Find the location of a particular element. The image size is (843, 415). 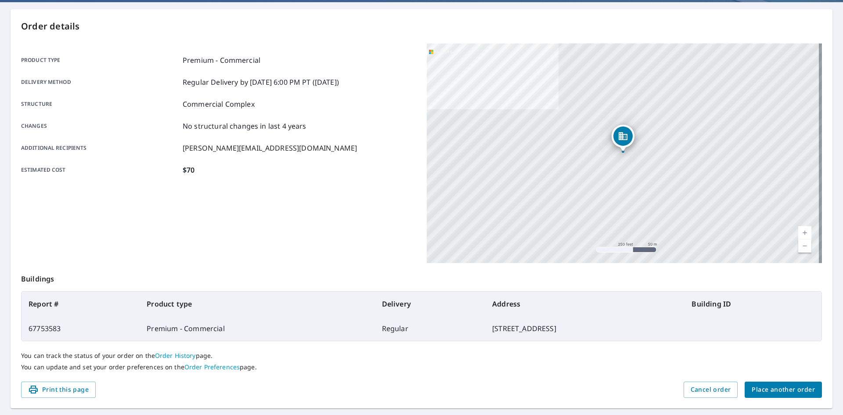

th: Building ID is located at coordinates (753, 304).